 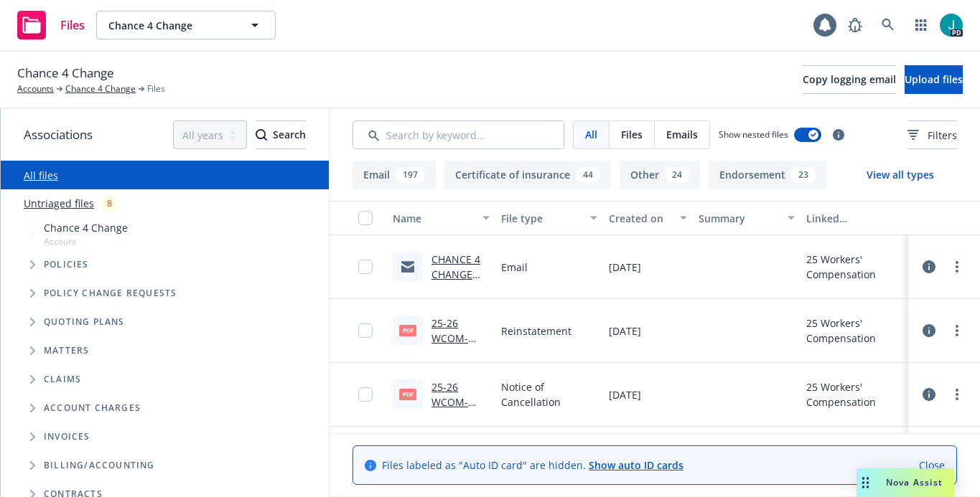 I want to click on button: Chance 4 Change, so click(x=186, y=25).